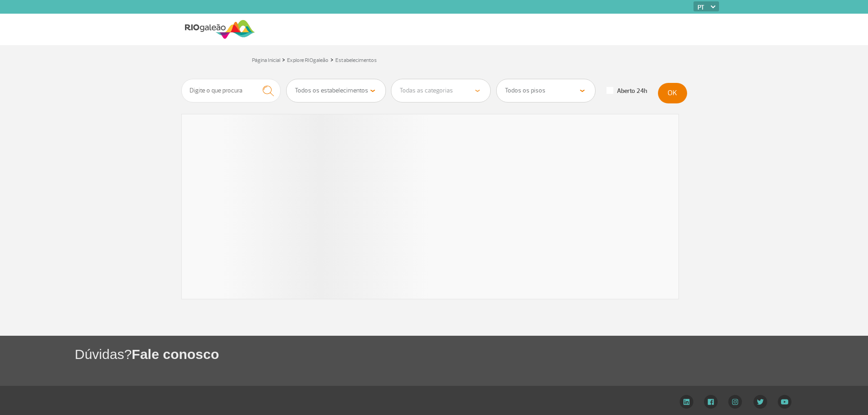  What do you see at coordinates (711, 402) in the screenshot?
I see `img: Facebook` at bounding box center [711, 402].